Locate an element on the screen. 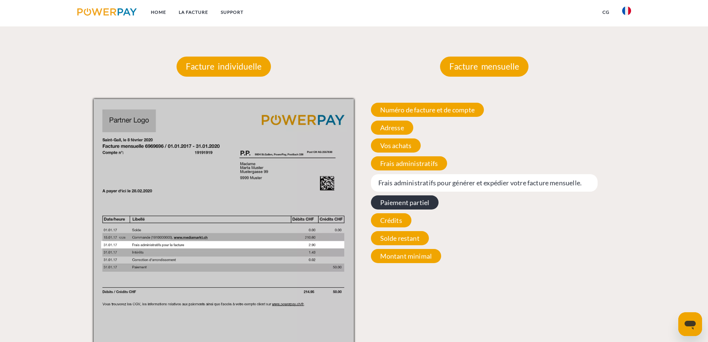  span: Vos achats is located at coordinates (396, 145).